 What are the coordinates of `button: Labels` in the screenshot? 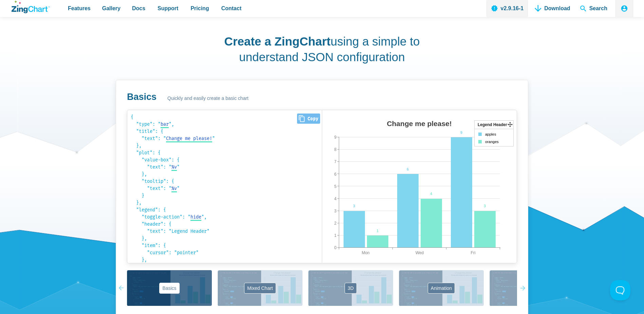 It's located at (532, 288).